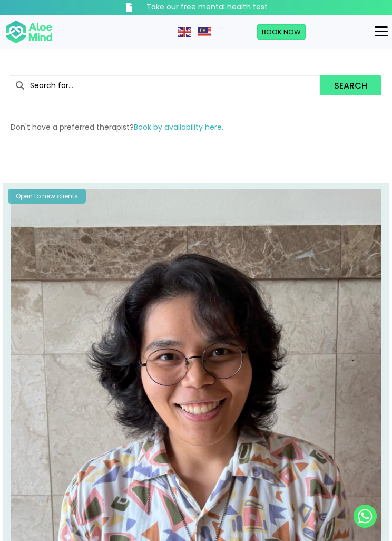 Image resolution: width=392 pixels, height=541 pixels. What do you see at coordinates (196, 7) in the screenshot?
I see `a: Take our free mental health test` at bounding box center [196, 7].